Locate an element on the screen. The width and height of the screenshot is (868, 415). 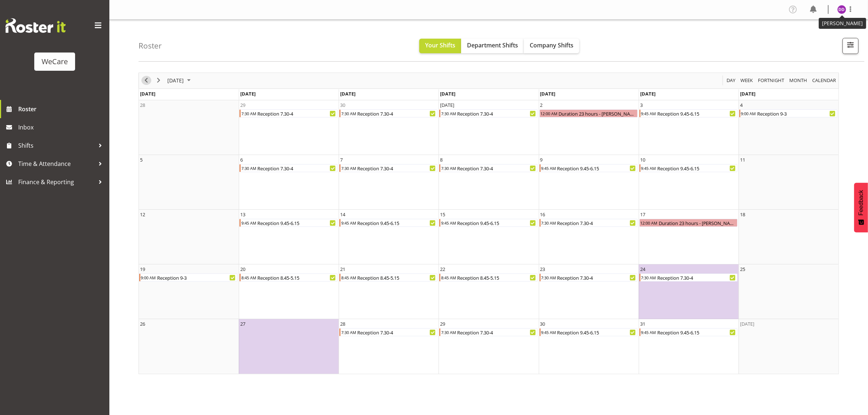
span: Finance & Reporting is located at coordinates (57, 182).